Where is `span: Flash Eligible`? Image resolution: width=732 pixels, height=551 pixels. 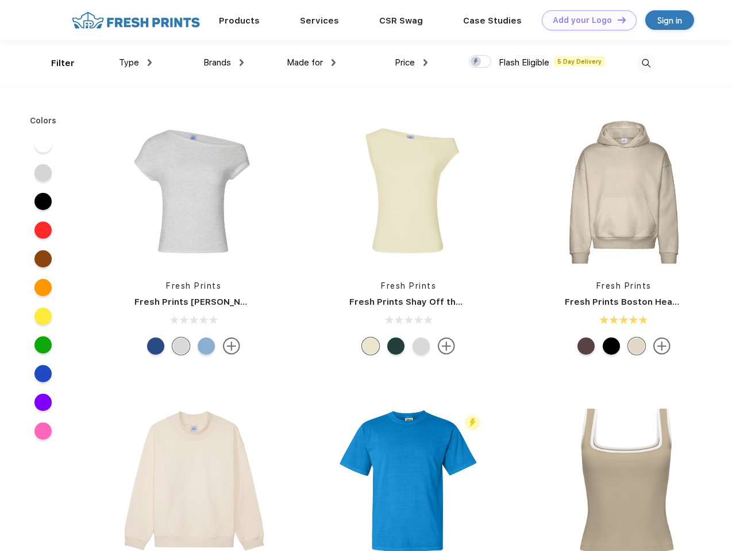
span: Flash Eligible is located at coordinates (524, 63).